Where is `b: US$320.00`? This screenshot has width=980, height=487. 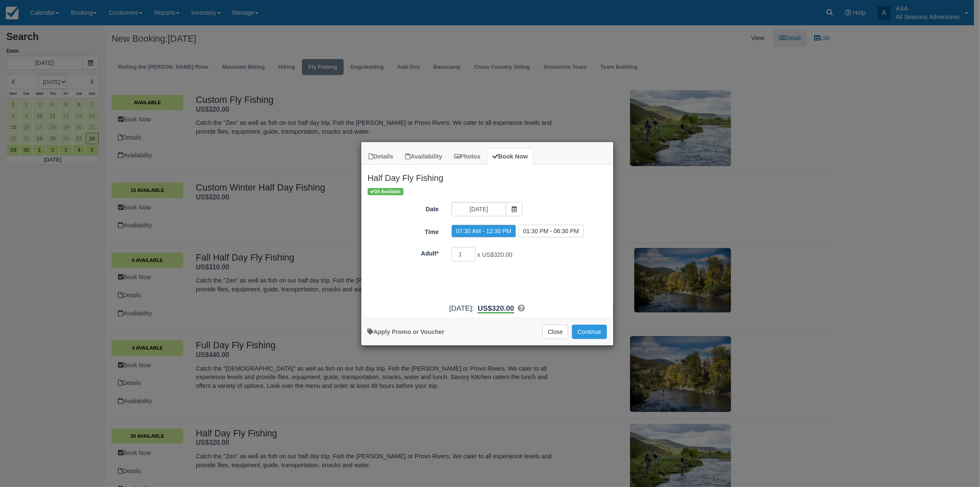 b: US$320.00 is located at coordinates (495, 308).